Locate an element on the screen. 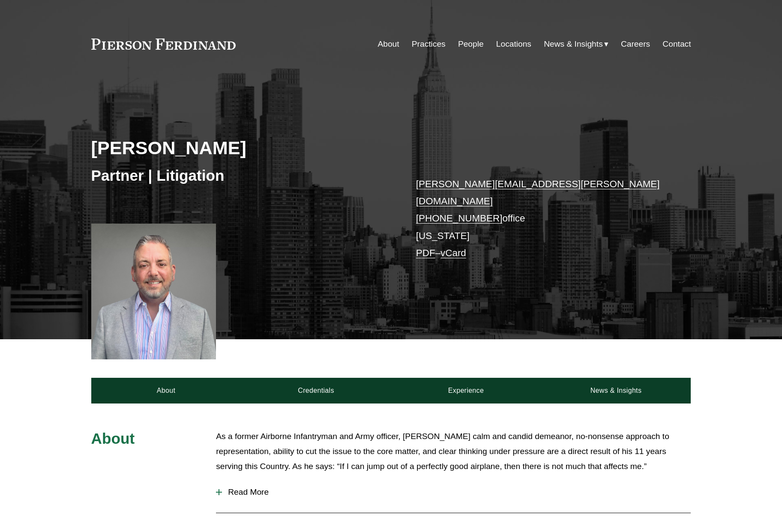 The image size is (782, 532). a: folder dropdown is located at coordinates (576, 44).